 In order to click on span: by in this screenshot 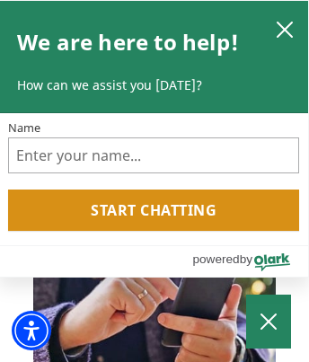, I will do `click(246, 259)`.